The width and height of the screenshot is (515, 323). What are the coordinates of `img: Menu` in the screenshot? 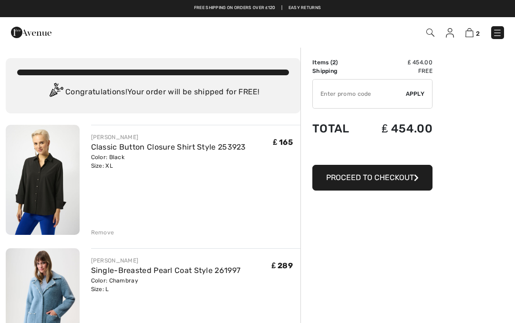 It's located at (498, 33).